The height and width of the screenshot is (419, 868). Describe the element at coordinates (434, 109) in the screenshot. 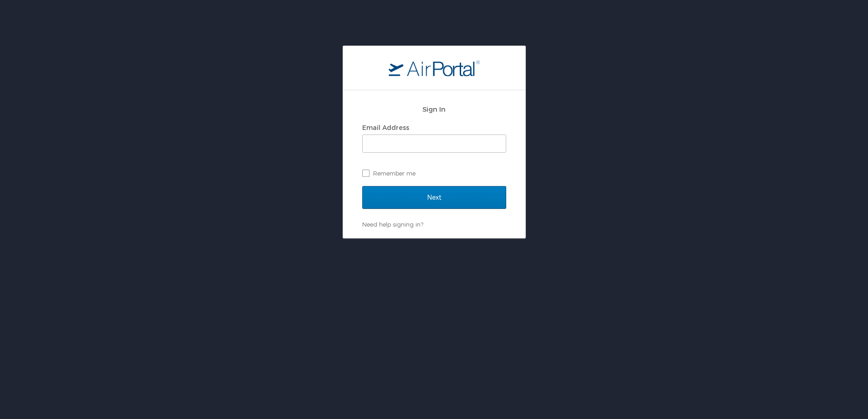

I see `h2: Sign In` at that location.